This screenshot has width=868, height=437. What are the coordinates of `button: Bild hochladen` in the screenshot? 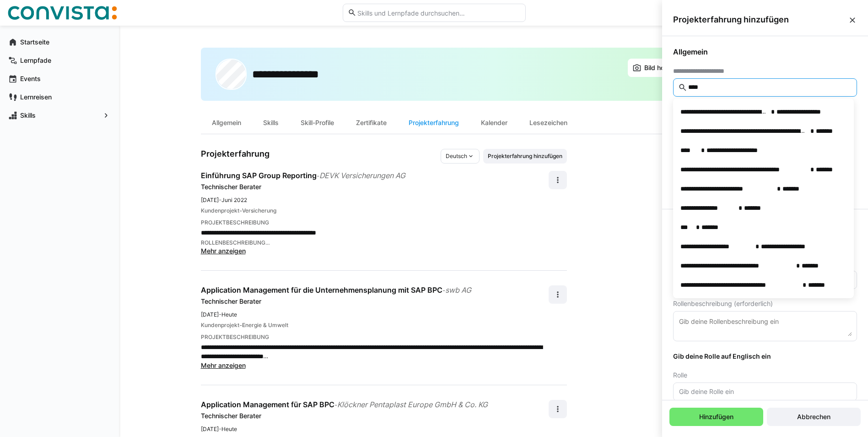 It's located at (661, 68).